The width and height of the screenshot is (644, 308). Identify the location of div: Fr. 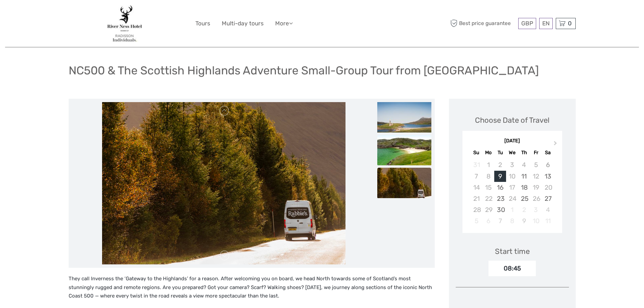
(536, 152).